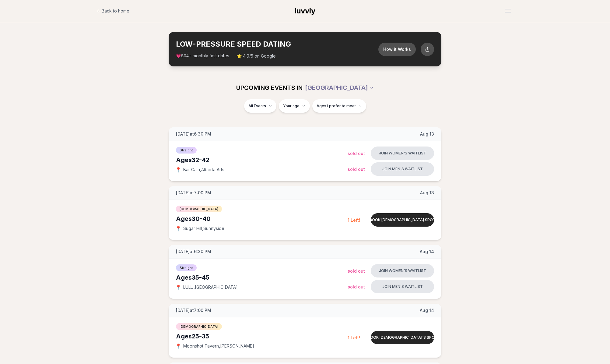 Image resolution: width=610 pixels, height=364 pixels. Describe the element at coordinates (294, 106) in the screenshot. I see `button: Your age` at that location.